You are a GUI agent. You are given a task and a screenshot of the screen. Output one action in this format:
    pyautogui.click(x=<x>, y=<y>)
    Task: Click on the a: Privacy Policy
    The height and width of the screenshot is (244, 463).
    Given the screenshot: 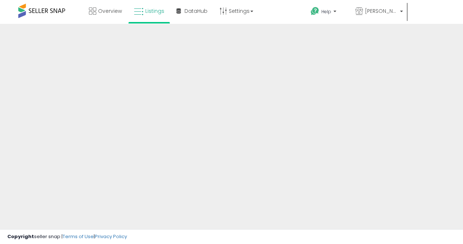 What is the action you would take?
    pyautogui.click(x=111, y=236)
    